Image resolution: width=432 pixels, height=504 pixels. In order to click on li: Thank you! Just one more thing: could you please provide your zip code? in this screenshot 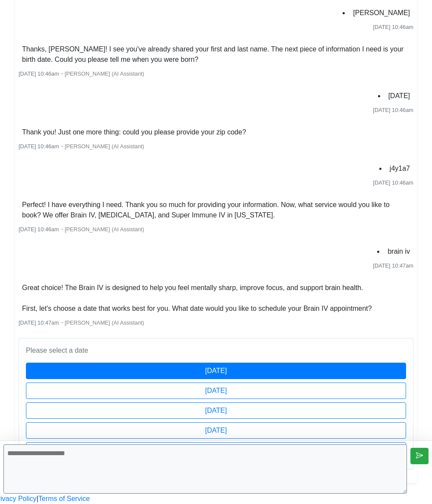, I will do `click(134, 132)`.